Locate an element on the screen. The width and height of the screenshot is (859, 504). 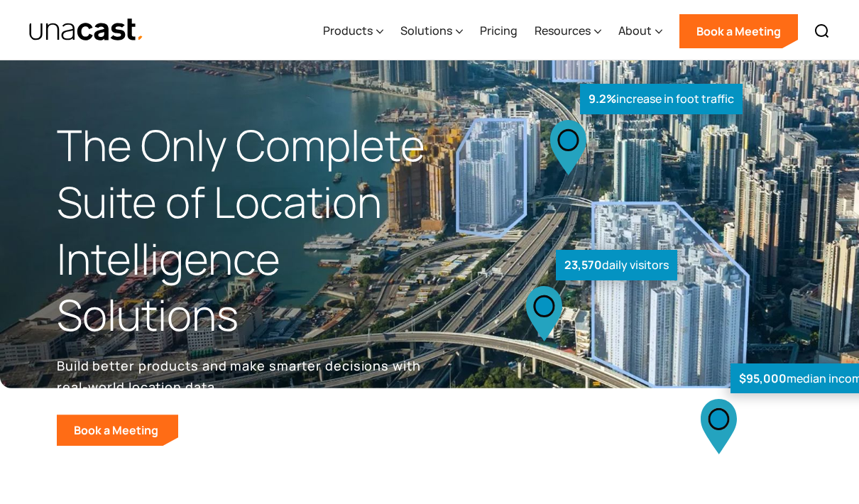
strong: 23,570 is located at coordinates (583, 264).